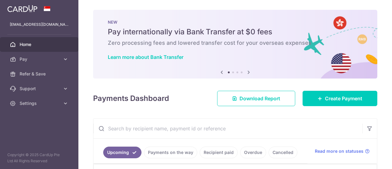 The width and height of the screenshot is (392, 169). Describe the element at coordinates (235, 32) in the screenshot. I see `h5: Pay internationally via Bank Transfer at $0 fees` at that location.